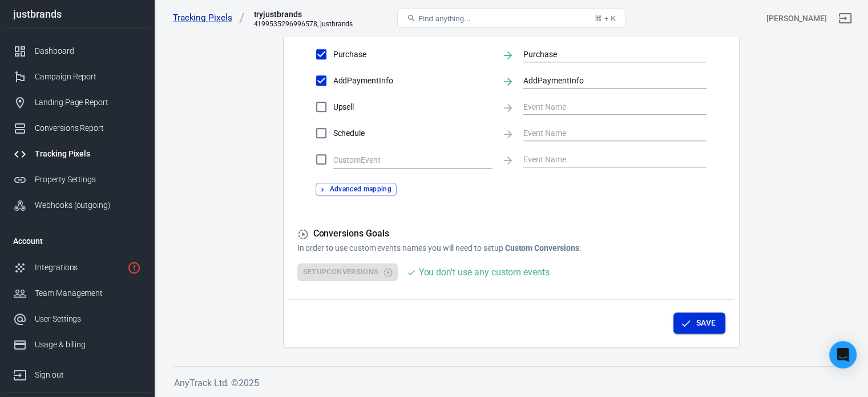 This screenshot has width=868, height=397. Describe the element at coordinates (77, 319) in the screenshot. I see `a: User Settings` at that location.